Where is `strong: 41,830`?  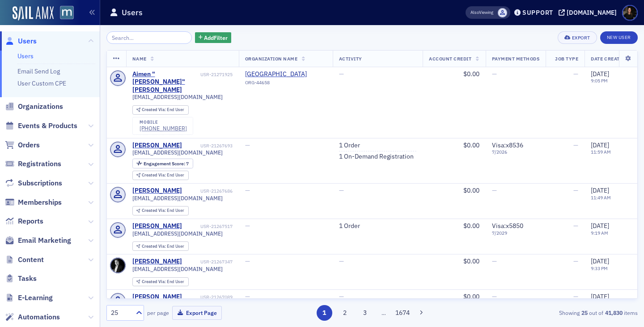
strong: 41,830 is located at coordinates (614, 313).